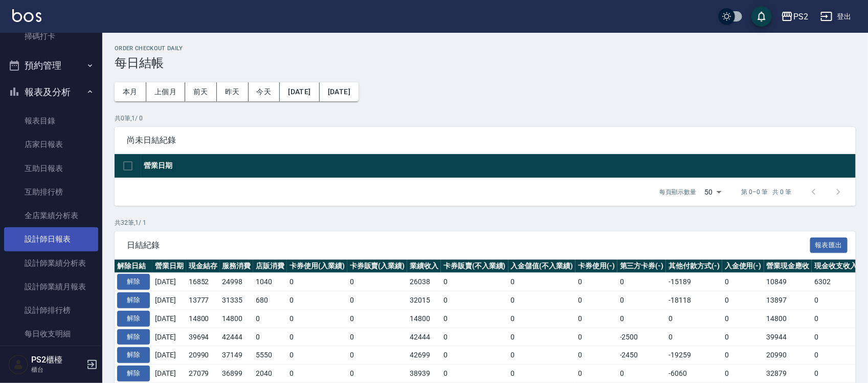  I want to click on button: 報表匯出, so click(829, 245).